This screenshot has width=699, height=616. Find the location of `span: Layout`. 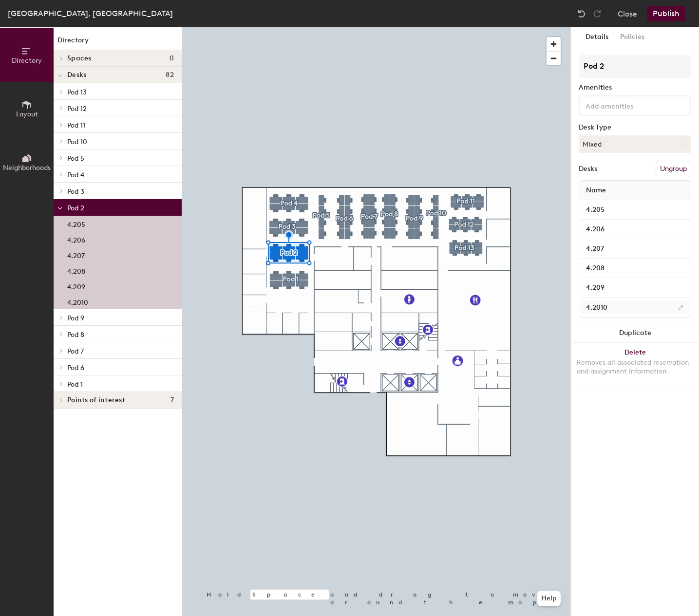

span: Layout is located at coordinates (27, 114).